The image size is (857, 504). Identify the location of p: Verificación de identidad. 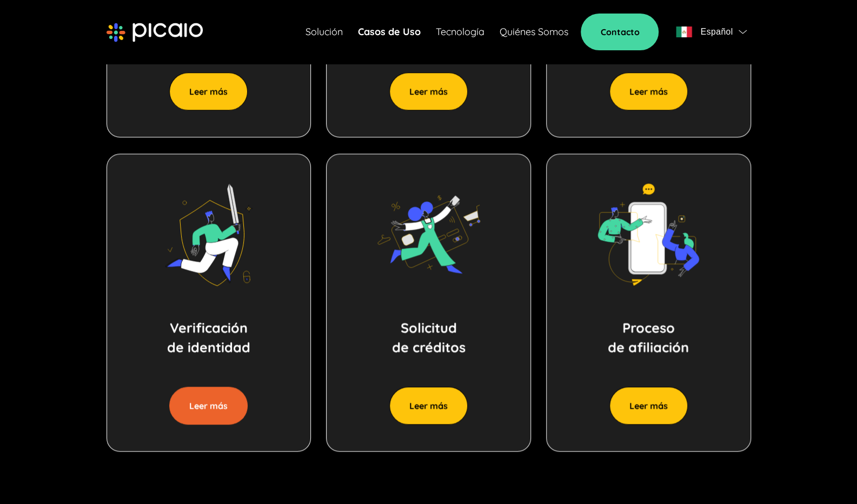
(209, 337).